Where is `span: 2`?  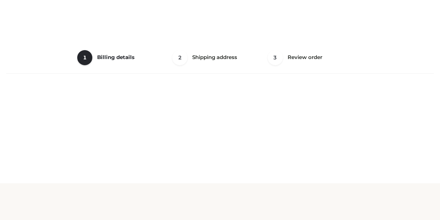 span: 2 is located at coordinates (180, 58).